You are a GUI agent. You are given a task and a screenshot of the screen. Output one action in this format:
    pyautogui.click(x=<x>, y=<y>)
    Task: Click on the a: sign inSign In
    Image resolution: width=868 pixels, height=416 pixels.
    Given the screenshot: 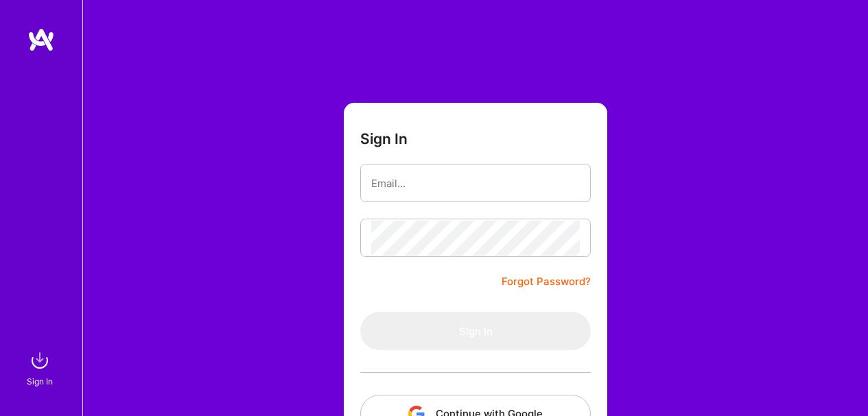 What is the action you would take?
    pyautogui.click(x=41, y=368)
    